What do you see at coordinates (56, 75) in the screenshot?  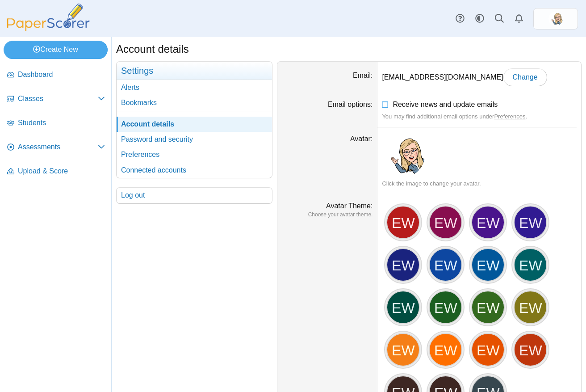 I see `a: Dashboard` at bounding box center [56, 75].